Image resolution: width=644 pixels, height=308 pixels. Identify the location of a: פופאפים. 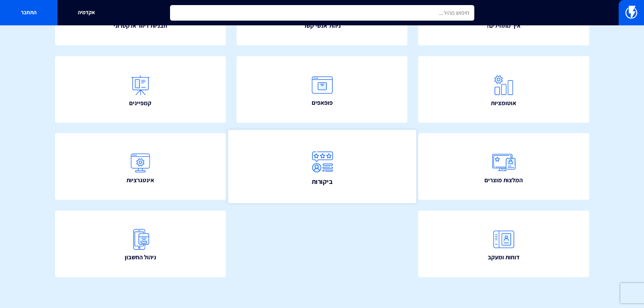
(322, 89).